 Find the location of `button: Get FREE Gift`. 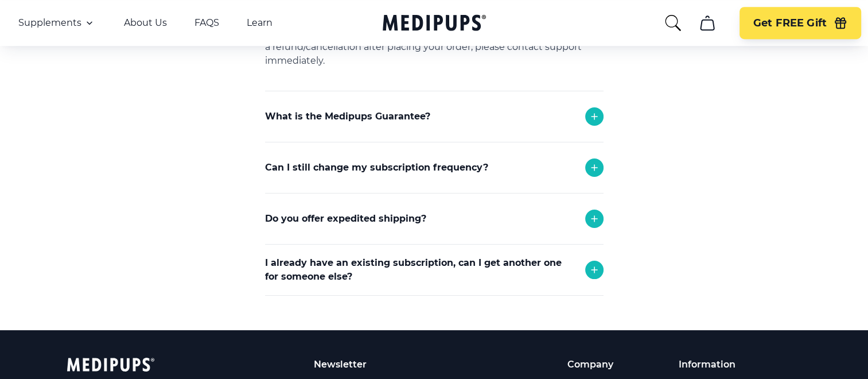

button: Get FREE Gift is located at coordinates (800, 23).